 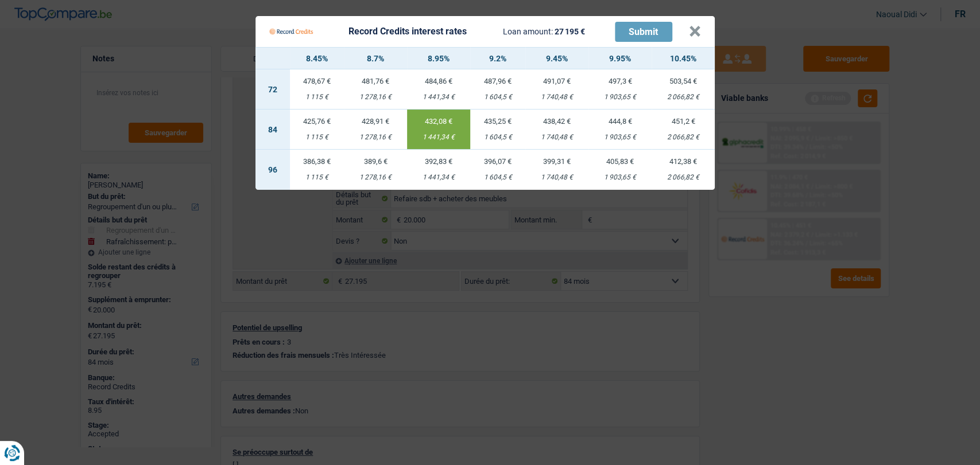 I want to click on div: 399,31 €, so click(x=557, y=161).